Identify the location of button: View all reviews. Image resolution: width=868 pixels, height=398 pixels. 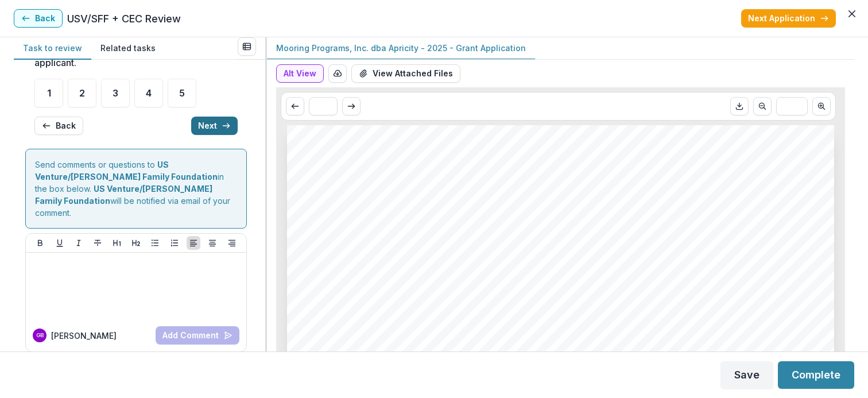
(247, 47).